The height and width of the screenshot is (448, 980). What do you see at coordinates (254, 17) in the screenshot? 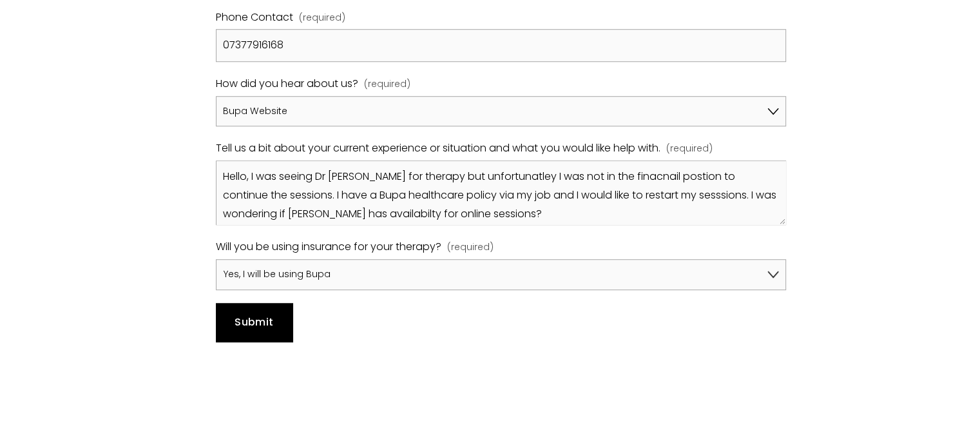
I see `span: Phone Contact` at bounding box center [254, 17].